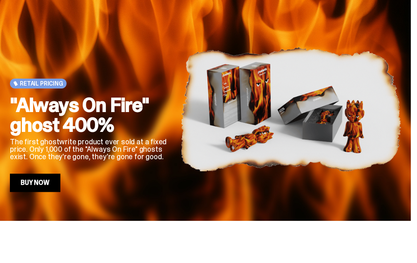 Image resolution: width=417 pixels, height=263 pixels. What do you see at coordinates (203, 237) in the screenshot?
I see `button: View slide 1` at bounding box center [203, 237].